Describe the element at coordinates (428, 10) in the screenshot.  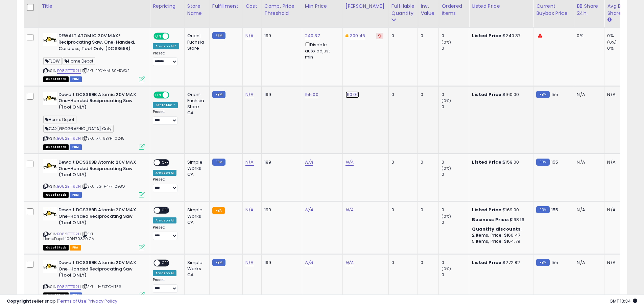
I see `div: Inv. value` at that location.